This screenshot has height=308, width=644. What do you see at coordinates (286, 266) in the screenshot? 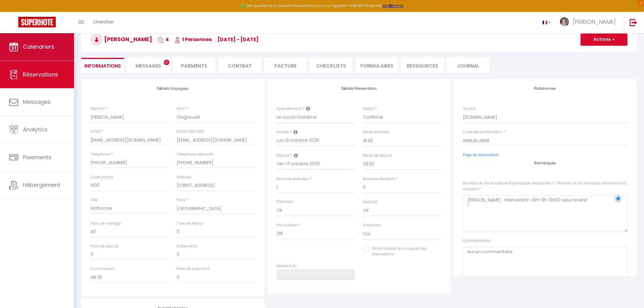
I see `label: Restant dû` at bounding box center [286, 266].